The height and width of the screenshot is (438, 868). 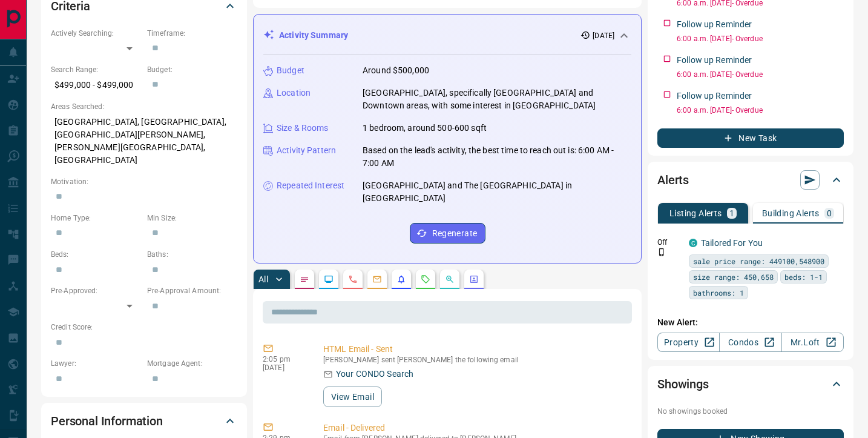 What do you see at coordinates (791, 213) in the screenshot?
I see `p: Building Alerts` at bounding box center [791, 213].